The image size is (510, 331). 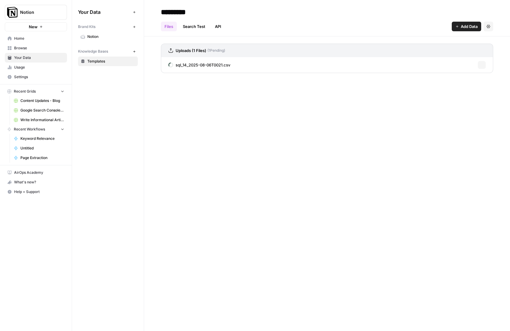 What do you see at coordinates (36, 129) in the screenshot?
I see `button: Recent Workflows` at bounding box center [36, 129].